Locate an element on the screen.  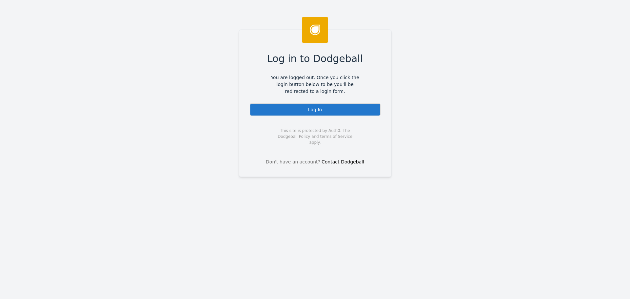
div: Log In is located at coordinates (315, 110).